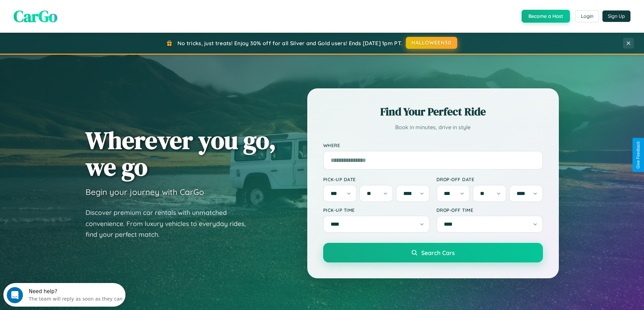  What do you see at coordinates (181, 153) in the screenshot?
I see `h1: Wherever you go, we go` at bounding box center [181, 153].